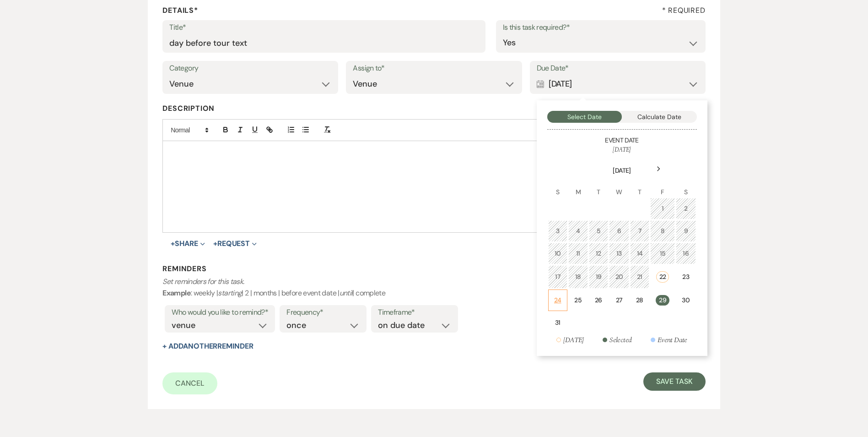 This screenshot has width=868, height=437. What do you see at coordinates (598, 300) in the screenshot?
I see `div: 26` at bounding box center [598, 300].